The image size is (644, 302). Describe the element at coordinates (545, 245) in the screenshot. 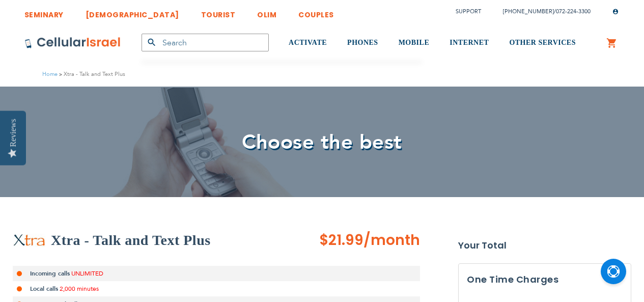

I see `strong: Your Total` at that location.